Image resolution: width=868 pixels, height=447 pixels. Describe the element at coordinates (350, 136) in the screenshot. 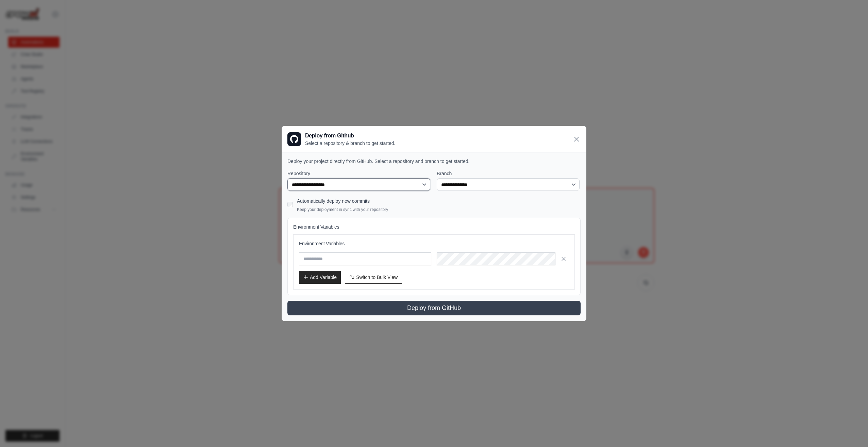

I see `h3: Deploy from Github` at that location.